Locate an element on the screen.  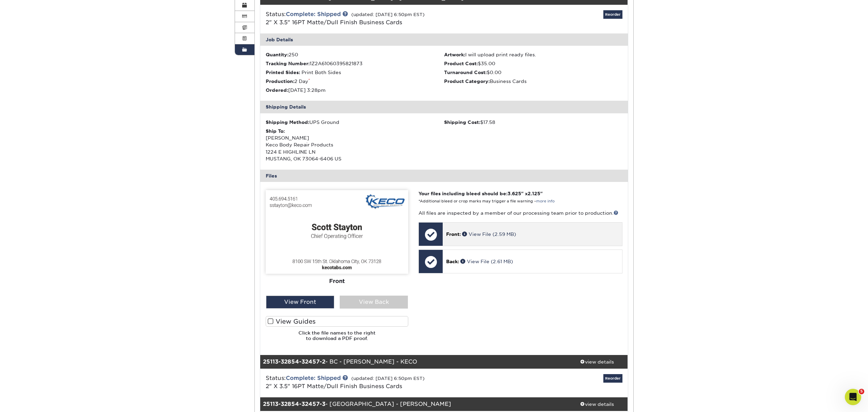
p: All files are inspected by a member of our processing team prior to production. is located at coordinates (520, 213).